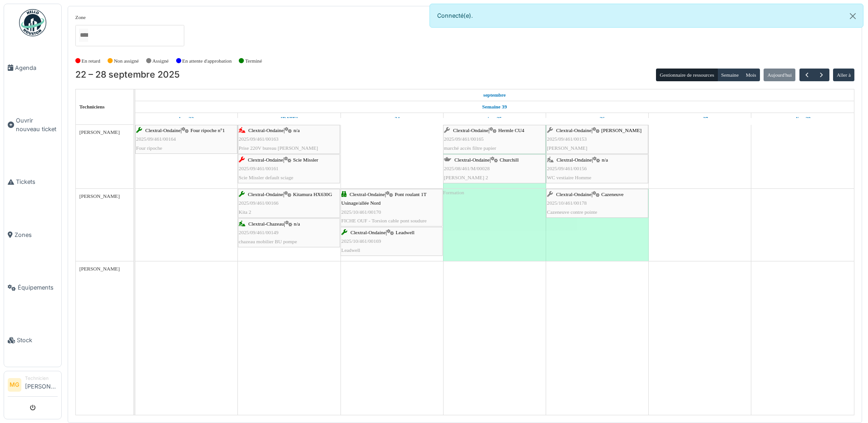  Describe the element at coordinates (567, 168) in the screenshot. I see `span: 2025/09/461/00156` at that location.